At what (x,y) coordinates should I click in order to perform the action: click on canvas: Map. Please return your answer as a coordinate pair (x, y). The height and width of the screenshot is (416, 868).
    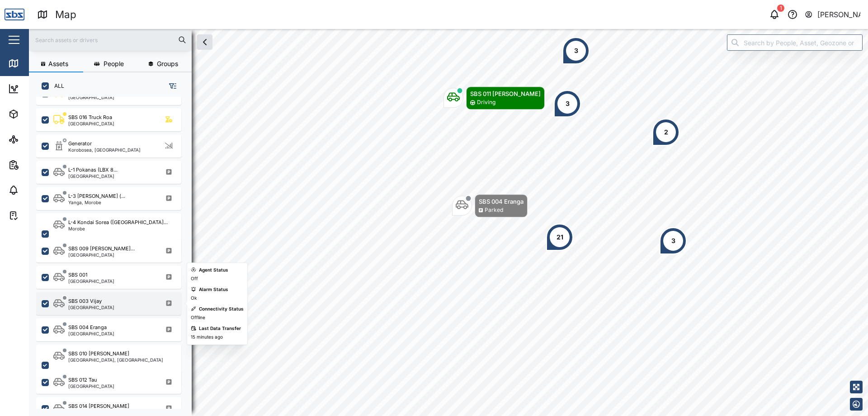
    Looking at the image, I should click on (448, 222).